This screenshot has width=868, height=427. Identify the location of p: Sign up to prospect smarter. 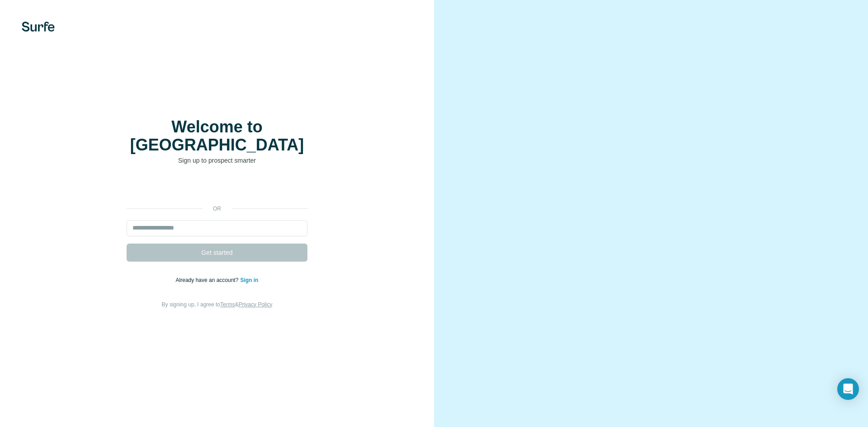
(217, 160).